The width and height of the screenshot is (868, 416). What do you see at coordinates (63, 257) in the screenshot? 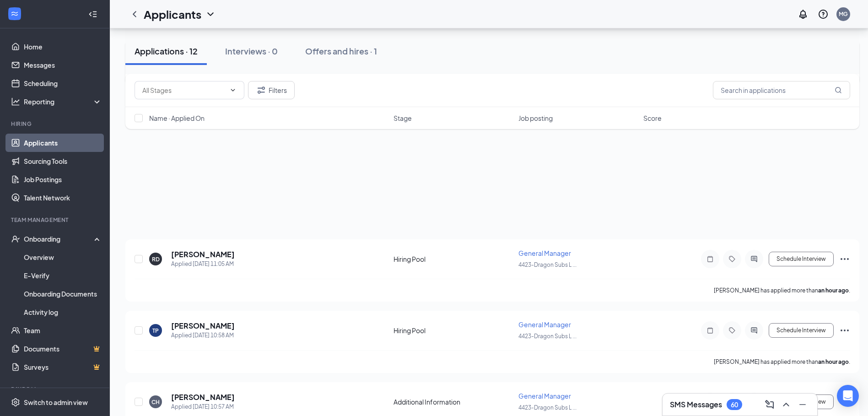
I see `a: Overview` at bounding box center [63, 257].